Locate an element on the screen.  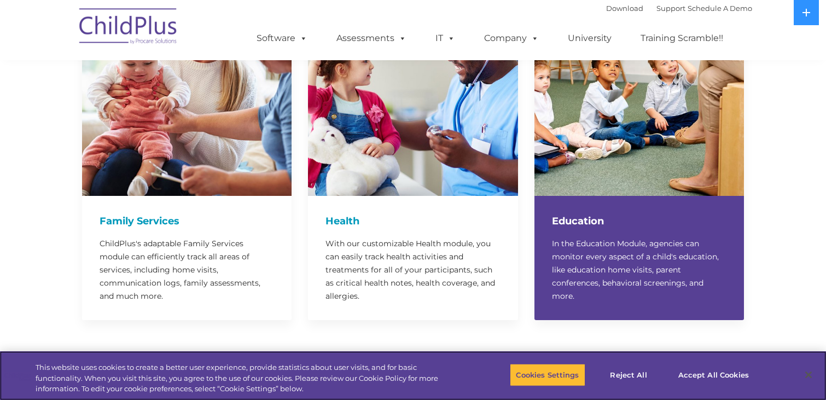
a: Software is located at coordinates (282, 38).